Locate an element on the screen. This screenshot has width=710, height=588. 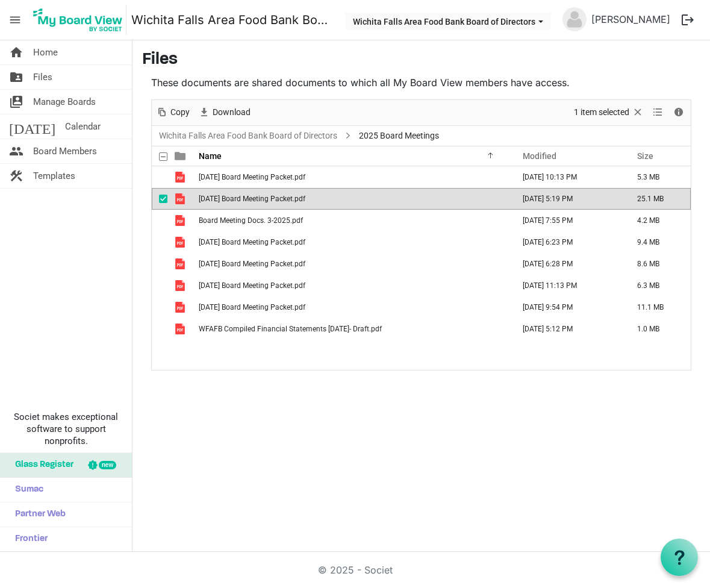
td: May 23, 2025 9:54 PM column header Modified is located at coordinates (567, 307).